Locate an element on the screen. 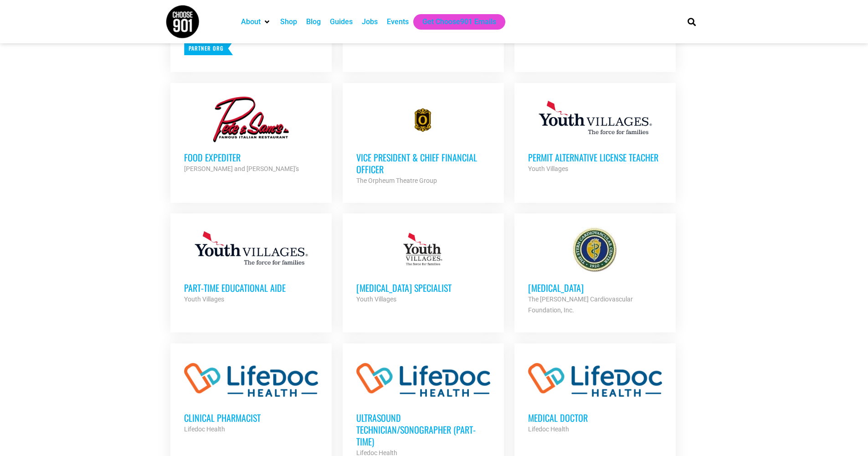 This screenshot has height=456, width=868. a: Jobs is located at coordinates (370, 22).